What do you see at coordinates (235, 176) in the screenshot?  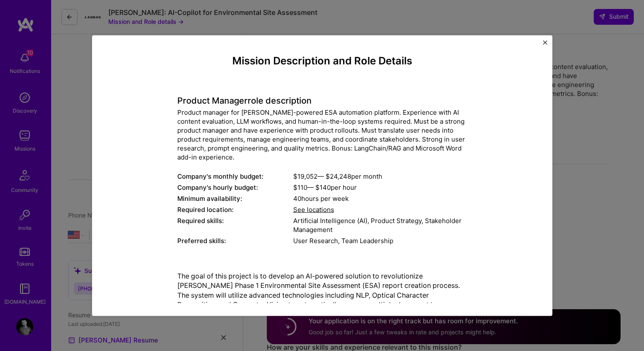 I see `div: Company's monthly budget:` at bounding box center [235, 176].